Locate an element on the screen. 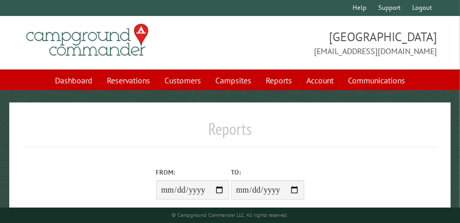 This screenshot has height=223, width=460. img: Campground Commander is located at coordinates (87, 40).